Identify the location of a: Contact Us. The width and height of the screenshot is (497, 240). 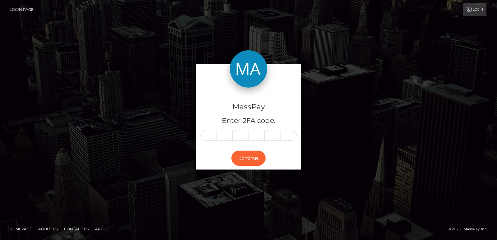
(76, 229).